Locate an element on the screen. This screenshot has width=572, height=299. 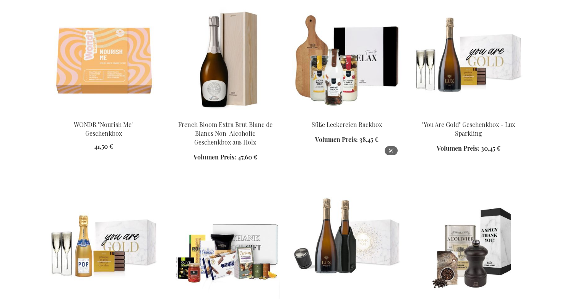
span: 38,45 € is located at coordinates (369, 139).